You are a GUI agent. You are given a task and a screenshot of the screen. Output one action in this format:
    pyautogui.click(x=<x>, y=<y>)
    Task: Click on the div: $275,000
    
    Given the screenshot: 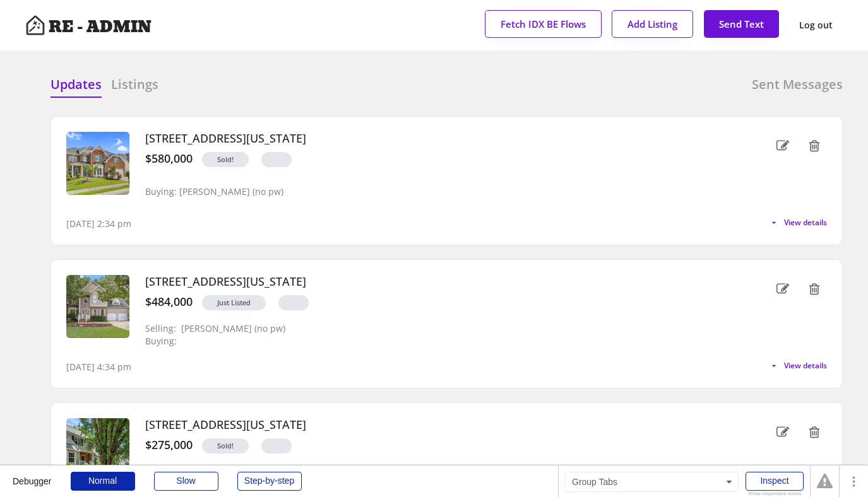 What is the action you would take?
    pyautogui.click(x=169, y=446)
    